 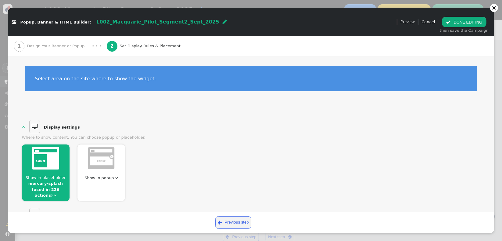 I want to click on img: show_in_popup_dimmed.png, so click(x=101, y=158).